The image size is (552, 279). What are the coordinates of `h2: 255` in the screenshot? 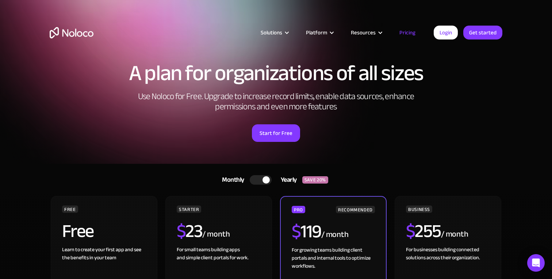 It's located at (424, 231).